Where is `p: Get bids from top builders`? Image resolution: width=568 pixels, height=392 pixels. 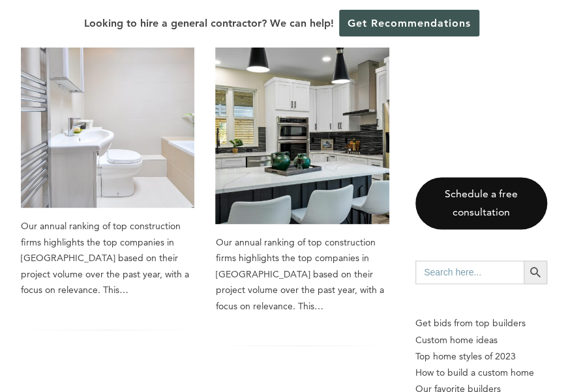 p: Get bids from top builders is located at coordinates (481, 323).